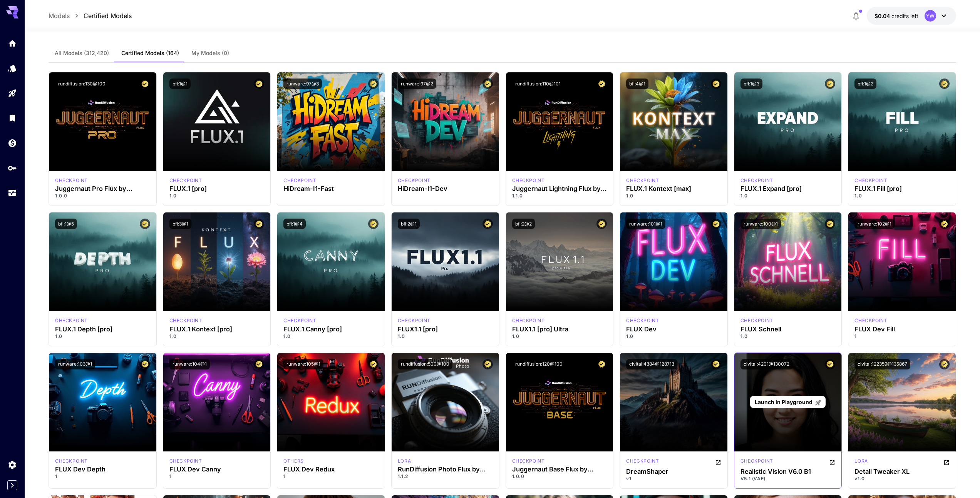 This screenshot has height=498, width=980. Describe the element at coordinates (875, 224) in the screenshot. I see `button: runware:102@1` at that location.